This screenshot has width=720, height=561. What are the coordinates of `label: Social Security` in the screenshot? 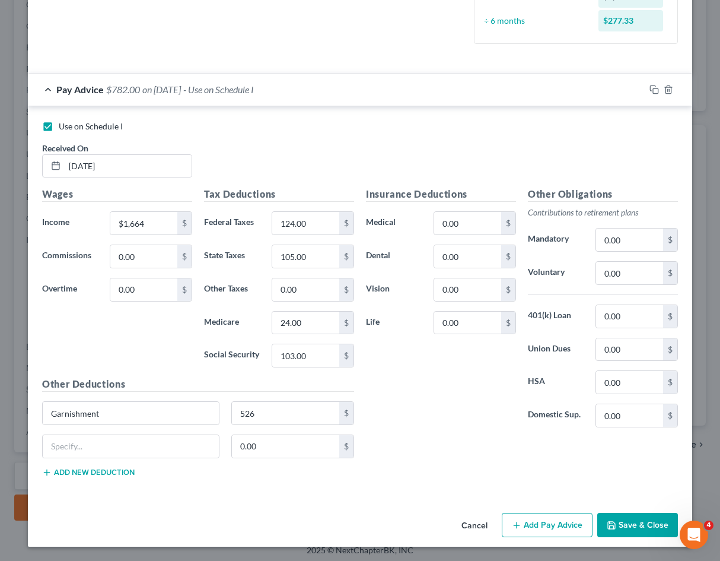 It's located at (232, 355).